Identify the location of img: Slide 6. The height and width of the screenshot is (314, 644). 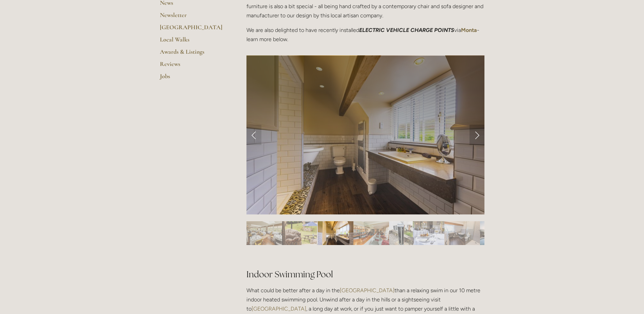
(428, 233).